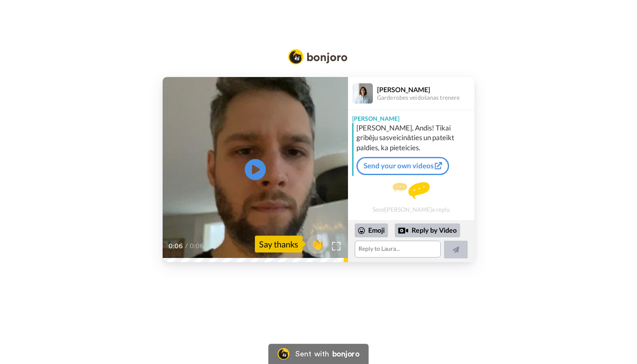 The image size is (637, 364). What do you see at coordinates (403, 166) in the screenshot?
I see `a: Send your own videos` at bounding box center [403, 166].